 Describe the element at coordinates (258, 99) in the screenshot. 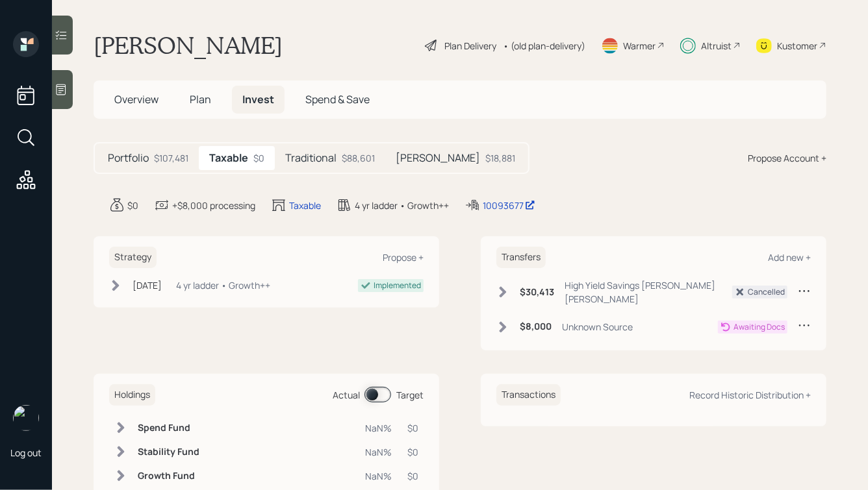

I see `span: Invest` at that location.